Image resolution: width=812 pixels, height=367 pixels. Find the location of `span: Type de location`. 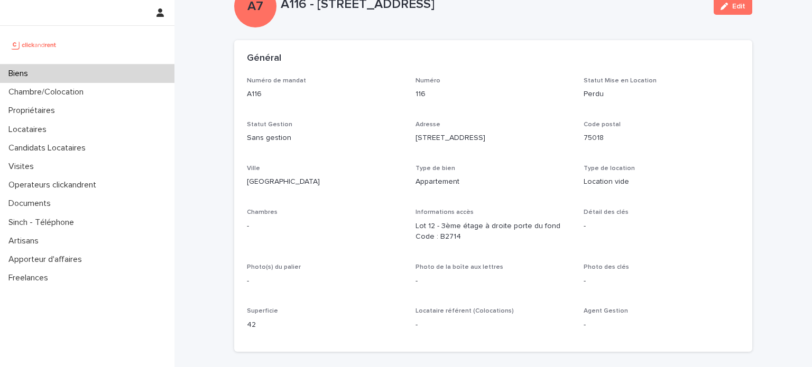

span: Type de location is located at coordinates (609, 169).